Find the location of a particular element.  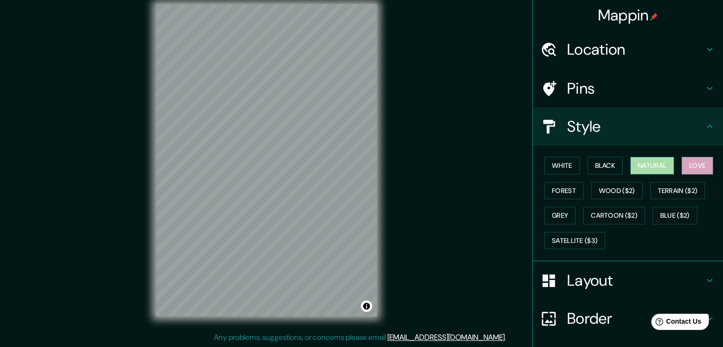

h4: Mappin is located at coordinates (628, 15).